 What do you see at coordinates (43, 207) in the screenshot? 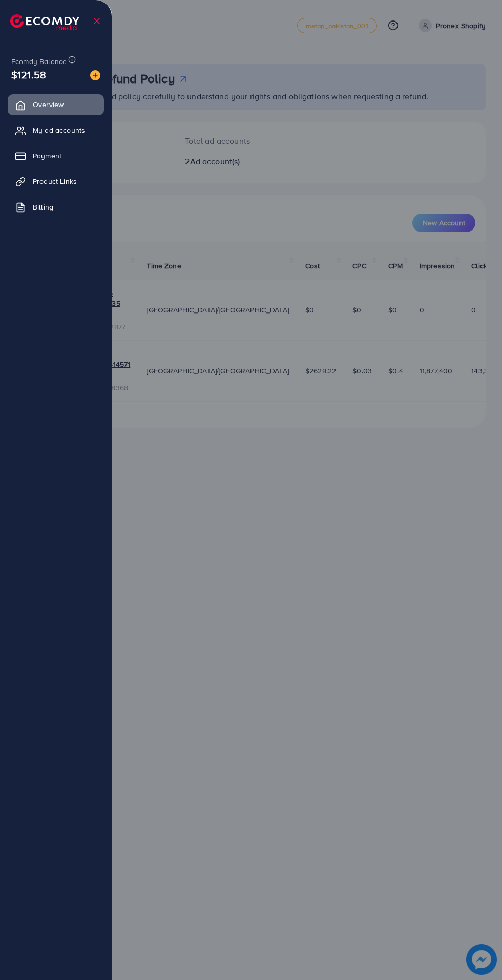
I see `span: Billing` at bounding box center [43, 207].